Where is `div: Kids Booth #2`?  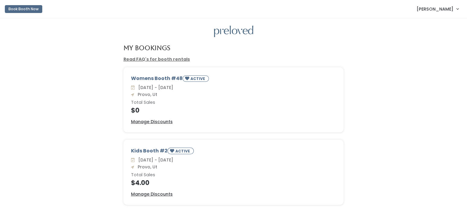
div: Kids Booth #2 is located at coordinates (234, 152).